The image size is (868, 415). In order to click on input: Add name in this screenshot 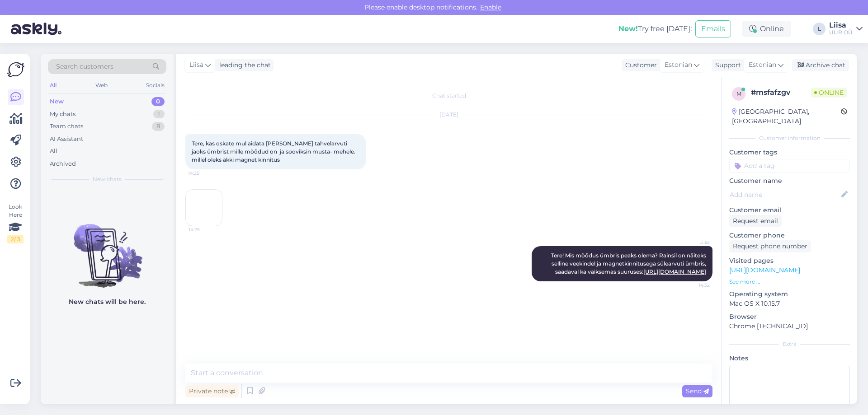, I will do `click(784, 194)`.